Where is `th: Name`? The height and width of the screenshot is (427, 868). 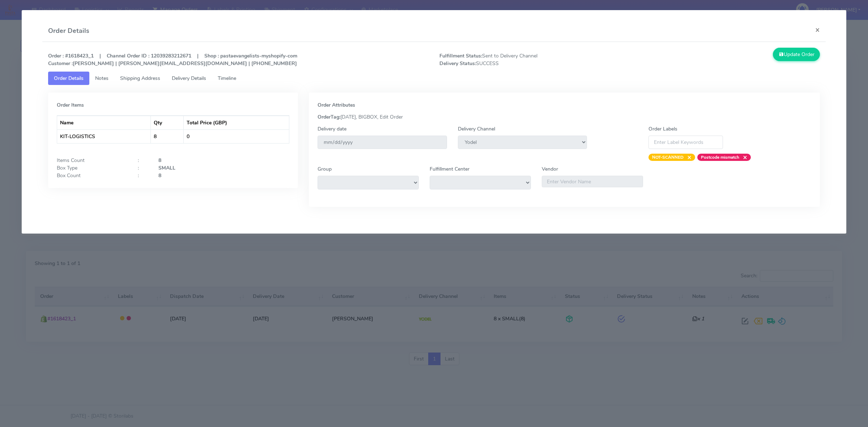
th: Name is located at coordinates (104, 122).